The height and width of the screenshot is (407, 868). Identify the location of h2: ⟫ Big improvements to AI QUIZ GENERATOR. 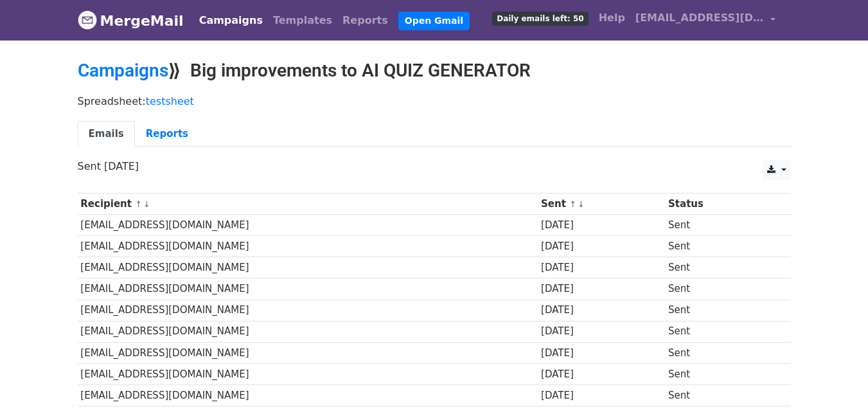
(434, 71).